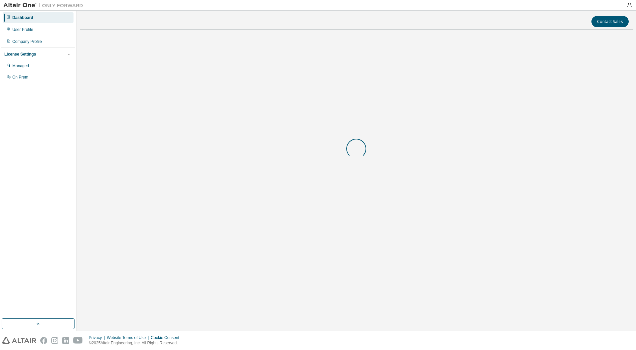 The height and width of the screenshot is (350, 636). I want to click on div: Company Profile, so click(27, 42).